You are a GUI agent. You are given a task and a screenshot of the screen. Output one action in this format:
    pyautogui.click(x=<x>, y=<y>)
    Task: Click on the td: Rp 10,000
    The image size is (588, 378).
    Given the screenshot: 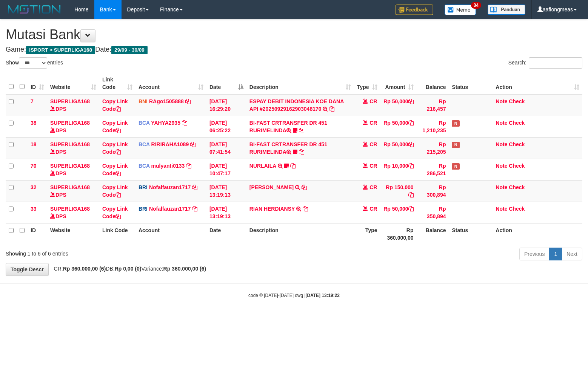 What is the action you would take?
    pyautogui.click(x=398, y=170)
    